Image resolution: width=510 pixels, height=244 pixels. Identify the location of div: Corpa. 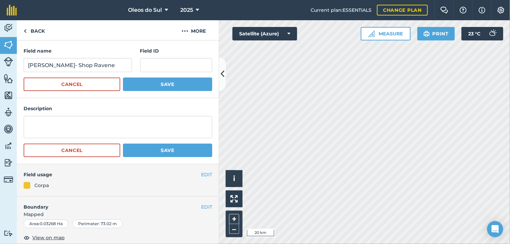
(41, 185).